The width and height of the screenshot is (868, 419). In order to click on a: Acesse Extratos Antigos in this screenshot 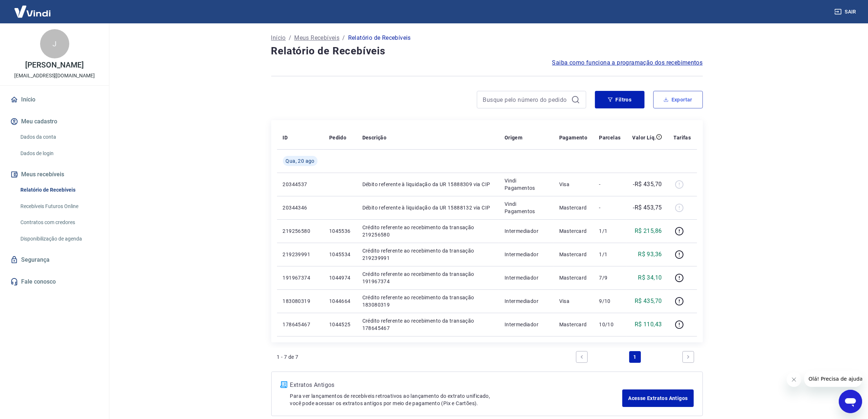, I will do `click(658, 398)`.